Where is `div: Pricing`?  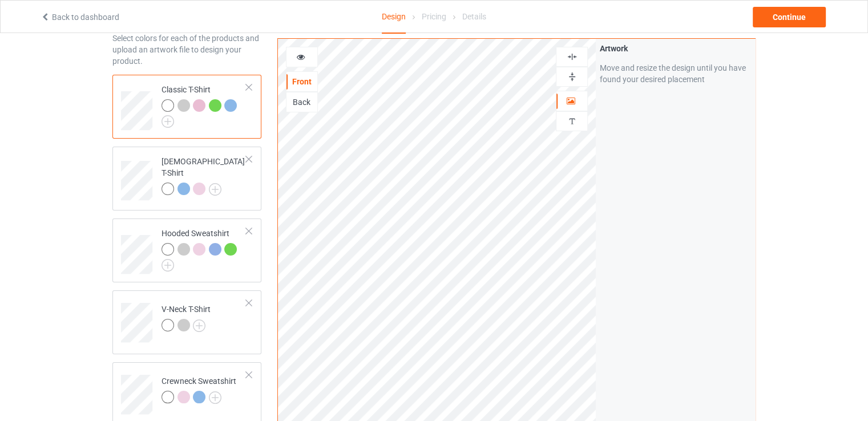
div: Pricing is located at coordinates (434, 17).